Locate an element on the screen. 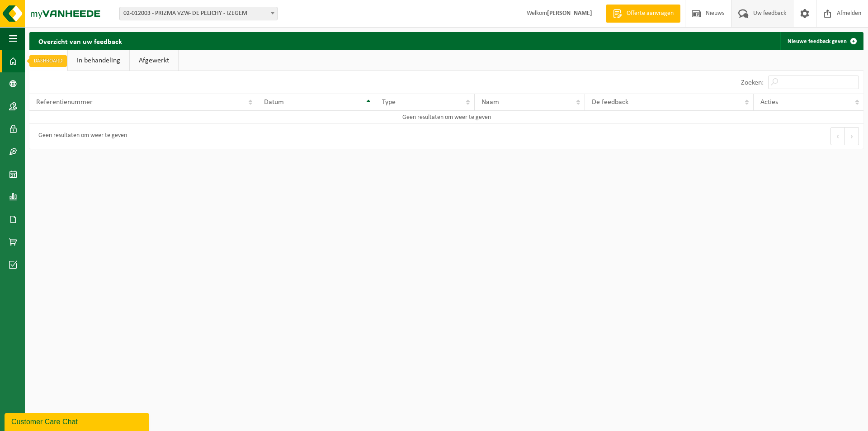 The width and height of the screenshot is (868, 431). a: Nieuwe feedback geven is located at coordinates (822, 41).